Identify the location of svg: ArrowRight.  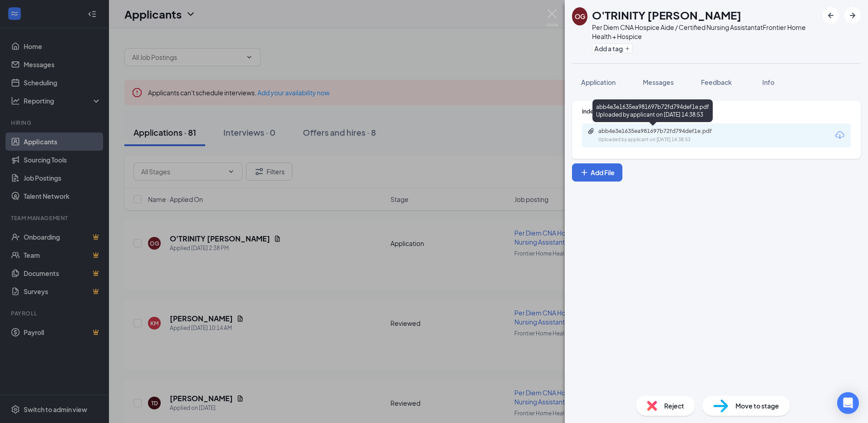
(852, 16).